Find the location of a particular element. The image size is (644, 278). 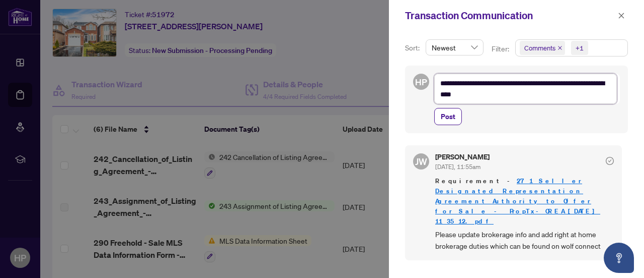

span: check-circle is located at coordinates (610, 161).